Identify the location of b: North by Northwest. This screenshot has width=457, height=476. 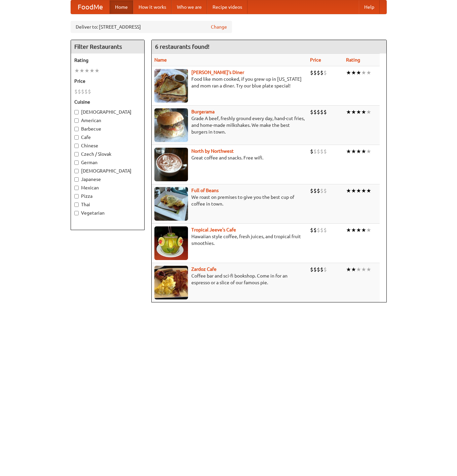
(212, 151).